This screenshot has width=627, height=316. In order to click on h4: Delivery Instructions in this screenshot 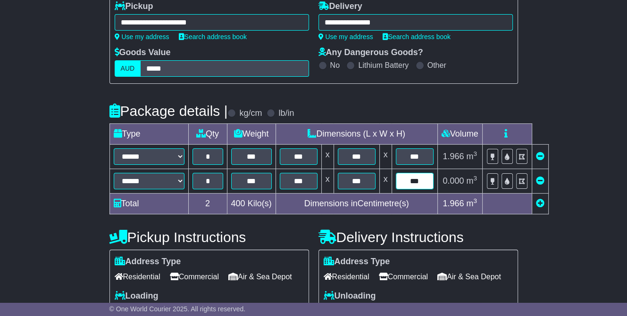, I will do `click(418, 237)`.